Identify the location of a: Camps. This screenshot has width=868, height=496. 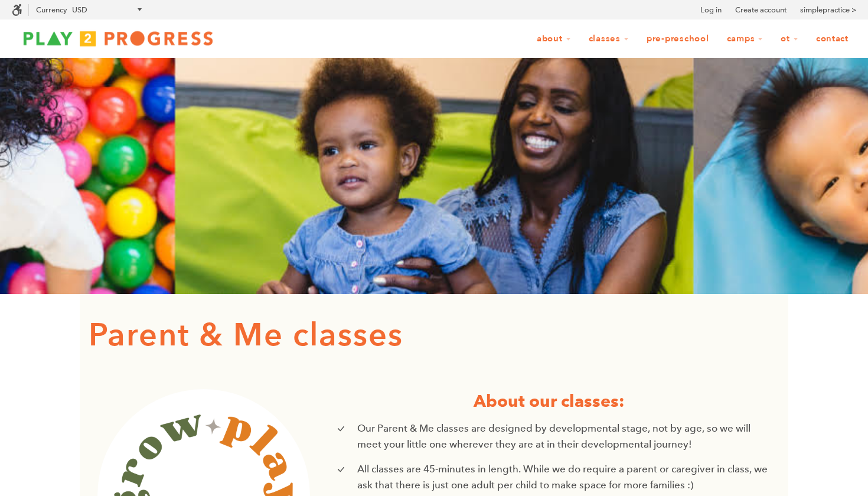
(745, 39).